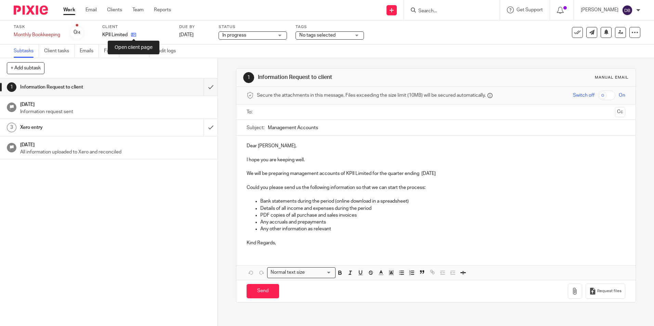  What do you see at coordinates (436, 156) in the screenshot?
I see `p: I hope you are keeping well.` at bounding box center [436, 156].